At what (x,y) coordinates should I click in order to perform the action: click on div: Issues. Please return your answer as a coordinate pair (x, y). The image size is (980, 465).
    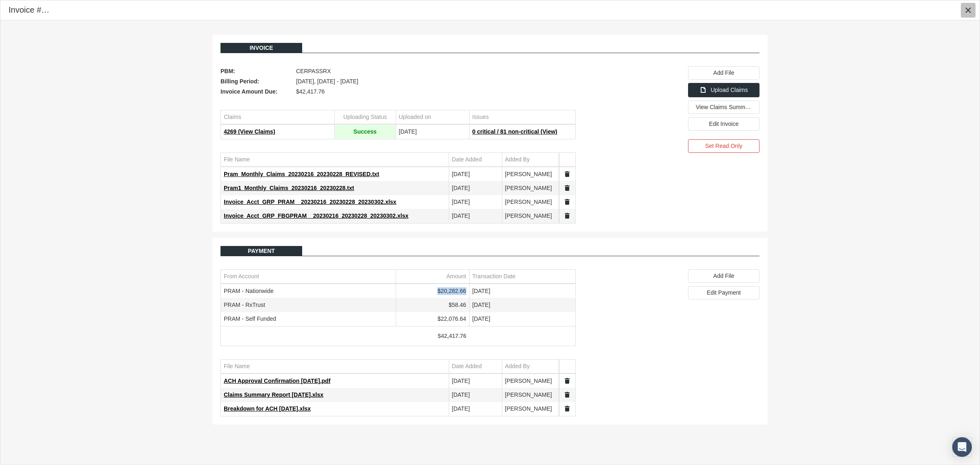
    Looking at the image, I should click on (481, 117).